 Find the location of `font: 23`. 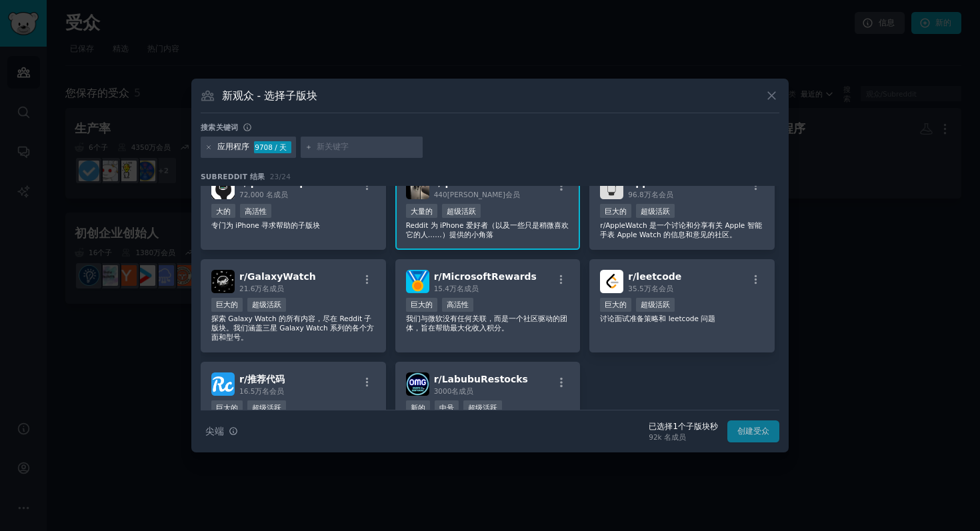

font: 23 is located at coordinates (275, 177).